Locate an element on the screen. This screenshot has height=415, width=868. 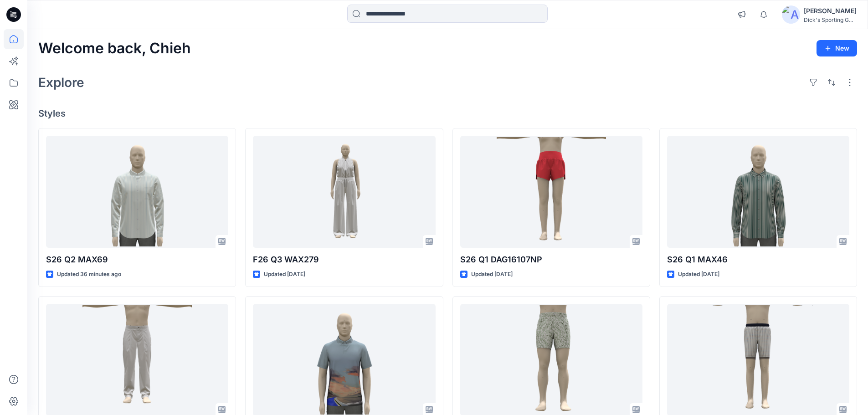
a: S26 Q1 MAX46 is located at coordinates (758, 192).